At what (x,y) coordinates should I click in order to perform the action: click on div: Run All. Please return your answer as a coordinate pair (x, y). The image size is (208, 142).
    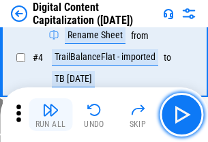
    Looking at the image, I should click on (50, 124).